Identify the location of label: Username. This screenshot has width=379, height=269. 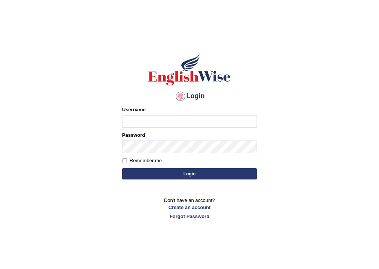
(134, 109).